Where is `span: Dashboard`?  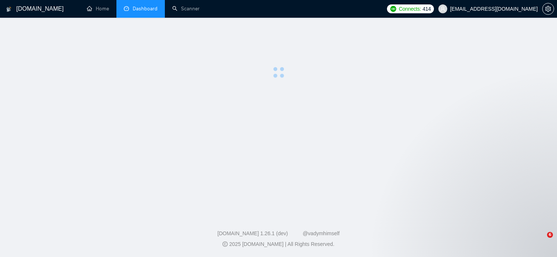
span: Dashboard is located at coordinates (145, 9).